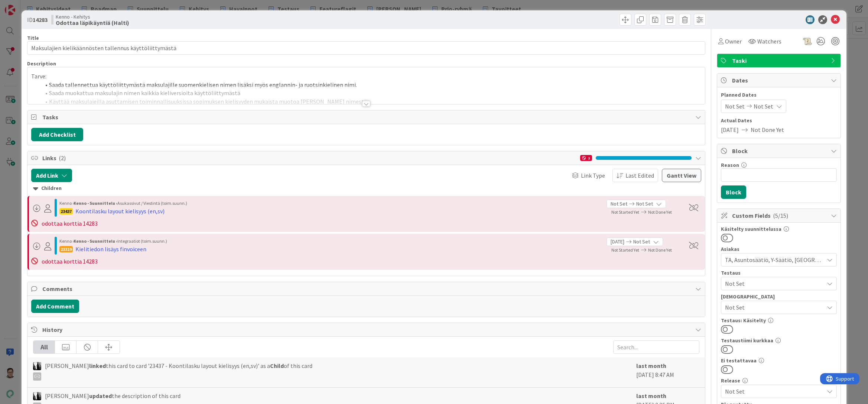 This screenshot has height=404, width=868. I want to click on button: Add Link, so click(52, 176).